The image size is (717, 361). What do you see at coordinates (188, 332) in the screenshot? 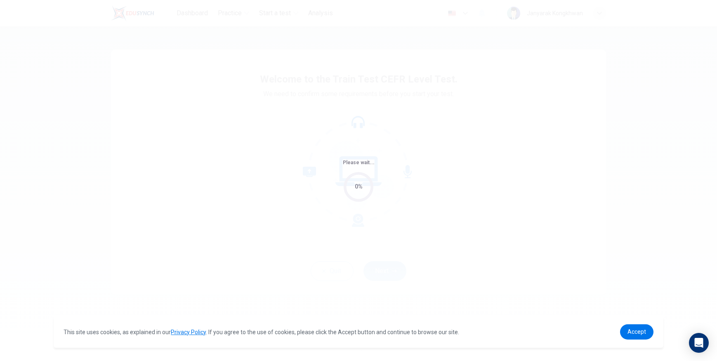
I see `a: Privacy Policy` at bounding box center [188, 332].